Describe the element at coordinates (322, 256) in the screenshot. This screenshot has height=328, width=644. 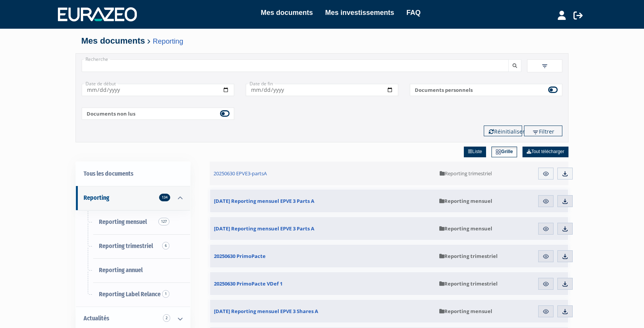
I see `a: 20250630 PrimoPacte` at that location.